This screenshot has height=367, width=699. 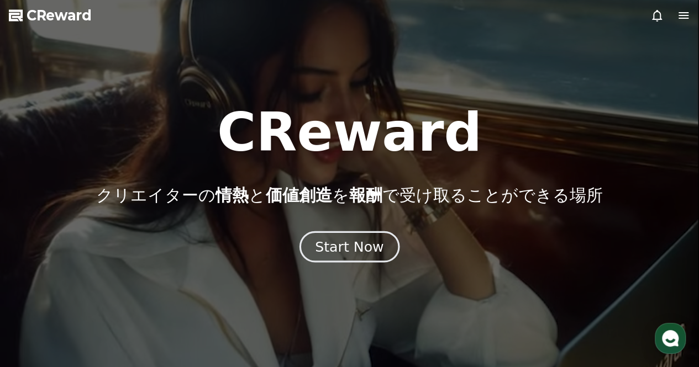 What do you see at coordinates (349, 133) in the screenshot?
I see `h1: CReward` at bounding box center [349, 133].